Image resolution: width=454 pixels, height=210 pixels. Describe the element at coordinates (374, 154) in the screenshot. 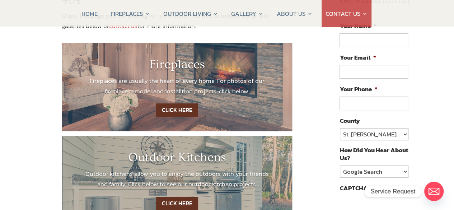

I see `label: How Did You Hear About Us?` at that location.